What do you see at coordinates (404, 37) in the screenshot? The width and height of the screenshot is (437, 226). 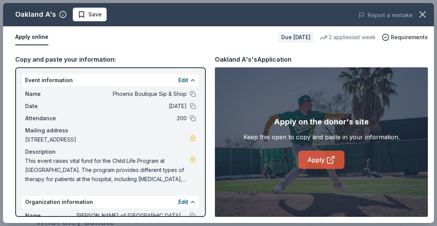 I see `button: Requirements` at bounding box center [404, 37].